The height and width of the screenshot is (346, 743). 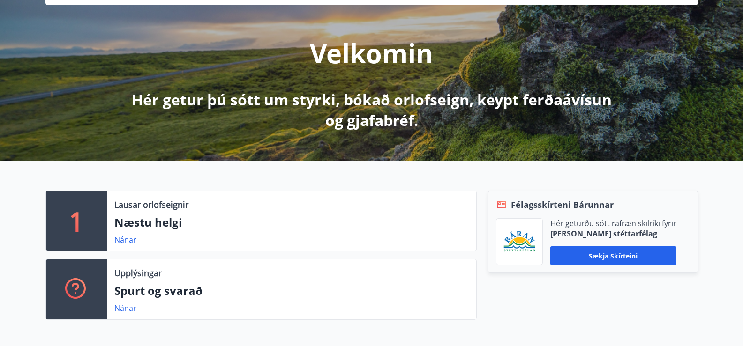 What do you see at coordinates (613, 224) in the screenshot?
I see `p: Hér geturðu sótt rafræn skilríki fyrir` at bounding box center [613, 224].